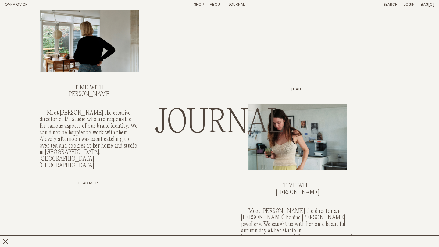  What do you see at coordinates (409, 5) in the screenshot?
I see `a: Login` at bounding box center [409, 5].